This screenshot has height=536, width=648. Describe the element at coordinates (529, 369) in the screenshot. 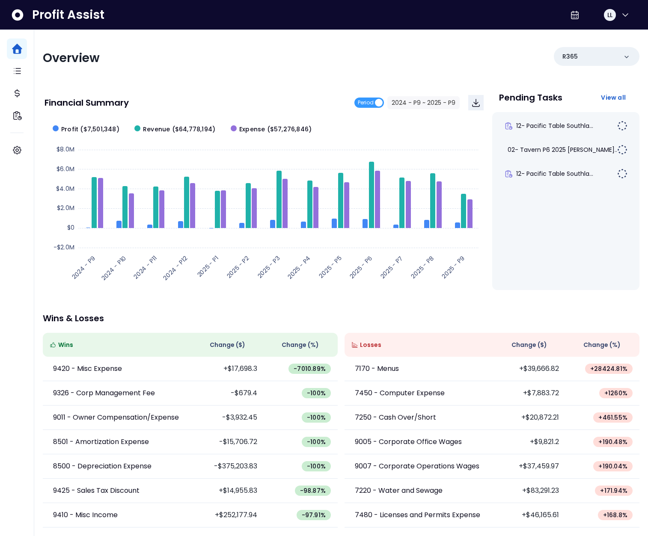

I see `td: +$39,666.82` at that location.